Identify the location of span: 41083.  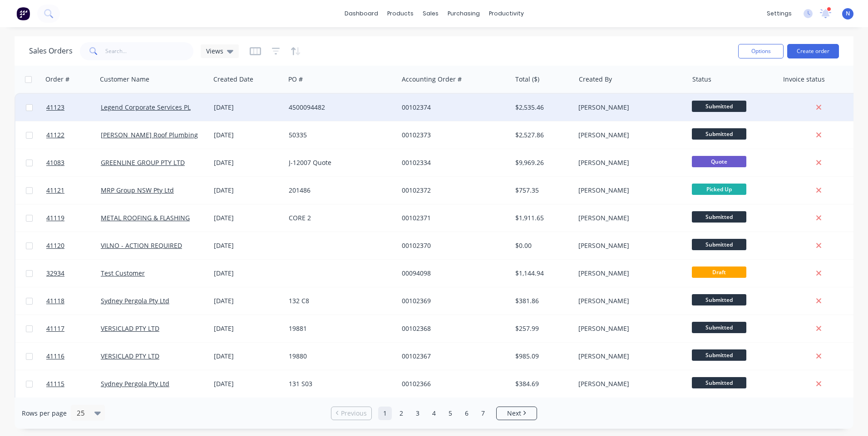
(56, 163).